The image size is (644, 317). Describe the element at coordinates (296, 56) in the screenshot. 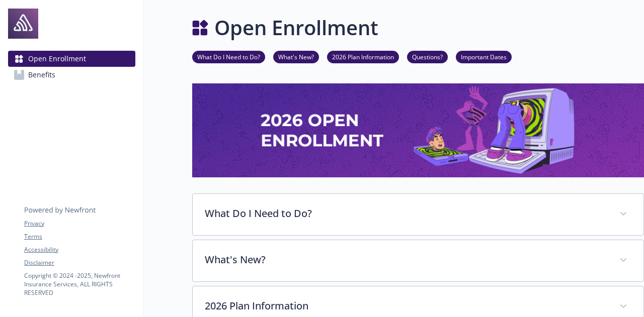

I see `a: What's New?` at that location.